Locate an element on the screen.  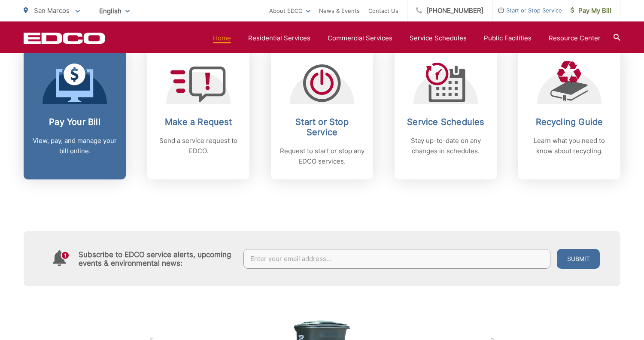
span: San Marcos is located at coordinates (51, 10).